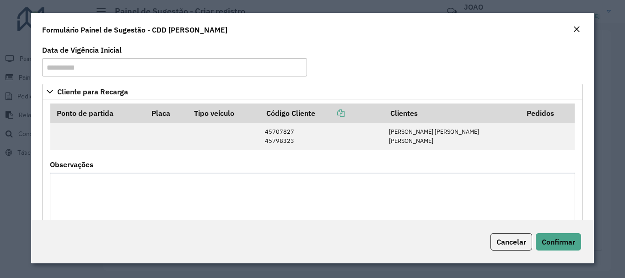 Image resolution: width=625 pixels, height=278 pixels. Describe the element at coordinates (312, 180) in the screenshot. I see `div: Cliente para Recarga` at that location.